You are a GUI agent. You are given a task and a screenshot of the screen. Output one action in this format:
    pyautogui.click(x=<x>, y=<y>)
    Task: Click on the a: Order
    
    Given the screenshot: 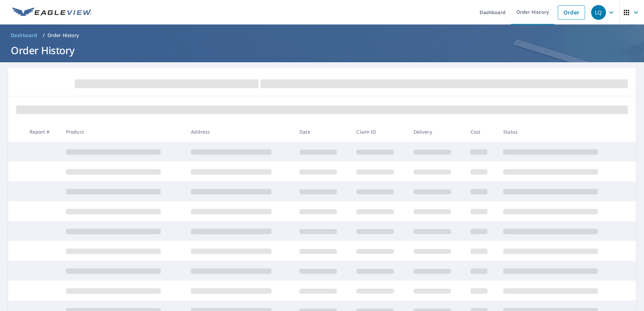 What is the action you would take?
    pyautogui.click(x=571, y=12)
    